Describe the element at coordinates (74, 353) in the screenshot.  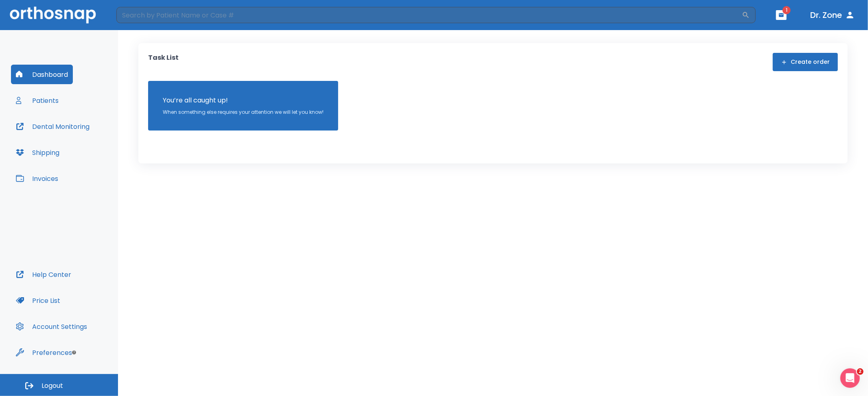
I see `div: Tooltip anchor` at that location.